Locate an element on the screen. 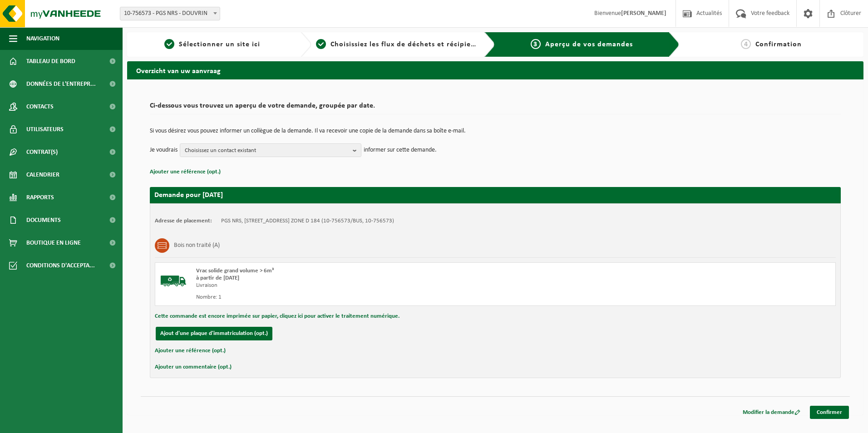 Image resolution: width=868 pixels, height=433 pixels. h3: Bois non traité (A) is located at coordinates (196, 246).